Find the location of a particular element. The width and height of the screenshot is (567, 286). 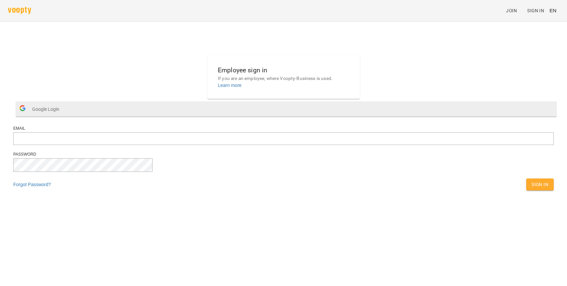

a: Join is located at coordinates (514, 11).